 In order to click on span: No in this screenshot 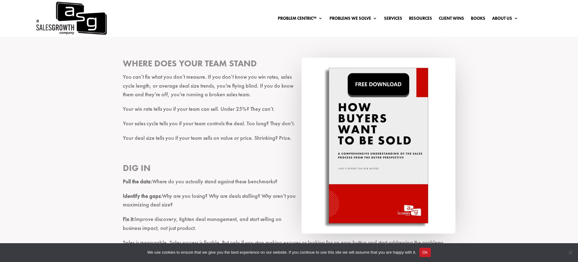, I will do `click(571, 252)`.